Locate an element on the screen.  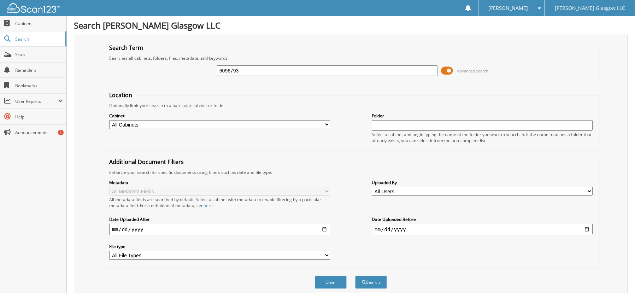
span: User Reports is located at coordinates (36, 101).